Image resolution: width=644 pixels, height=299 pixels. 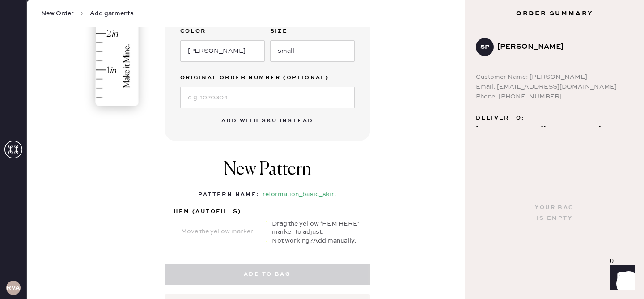 What do you see at coordinates (267, 274) in the screenshot?
I see `button: Add to bag` at bounding box center [267, 274].